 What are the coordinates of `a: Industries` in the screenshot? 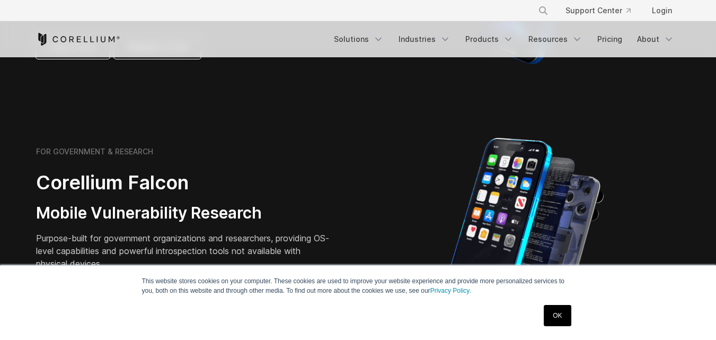 It's located at (425, 39).